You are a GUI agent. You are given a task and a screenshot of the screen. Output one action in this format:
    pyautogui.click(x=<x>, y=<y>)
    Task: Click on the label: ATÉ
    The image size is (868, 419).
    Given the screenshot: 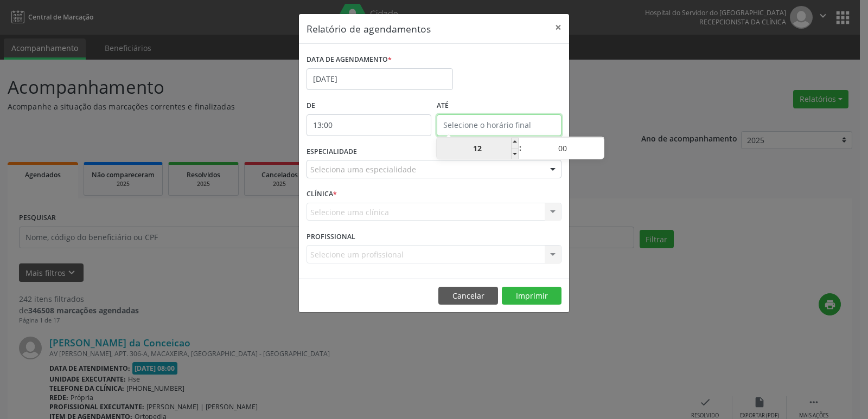 What is the action you would take?
    pyautogui.click(x=499, y=106)
    